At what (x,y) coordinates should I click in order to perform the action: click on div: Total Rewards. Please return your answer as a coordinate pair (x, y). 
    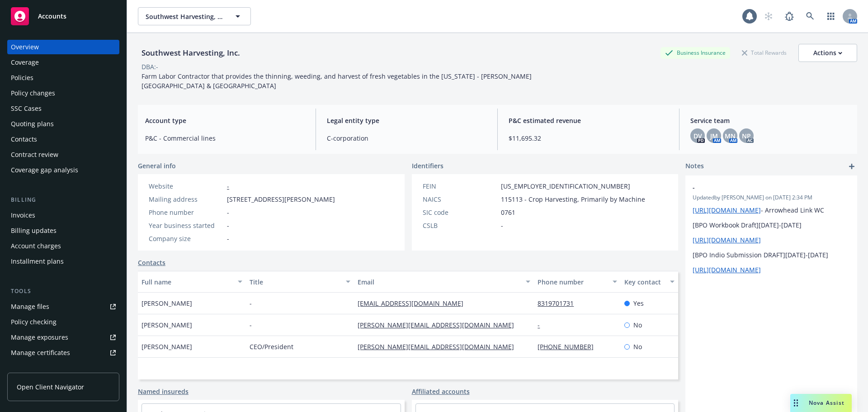
    Looking at the image, I should click on (764, 52).